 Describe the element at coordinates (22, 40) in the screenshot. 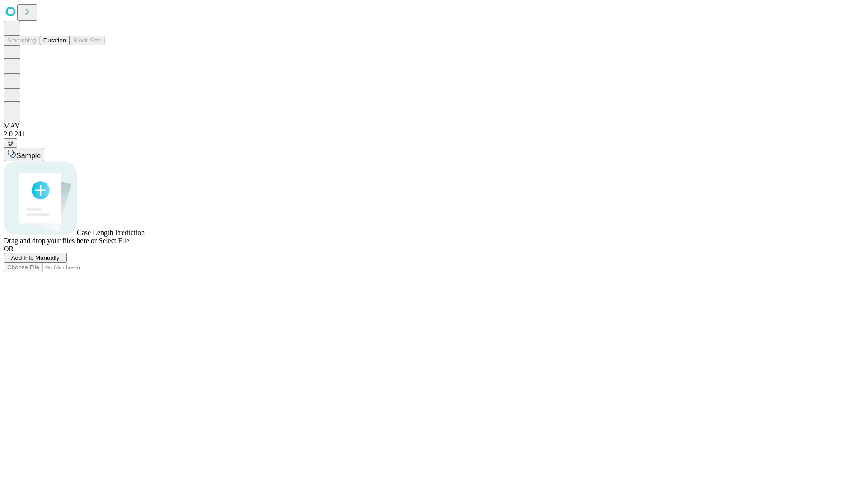

I see `button: Smoothing` at that location.